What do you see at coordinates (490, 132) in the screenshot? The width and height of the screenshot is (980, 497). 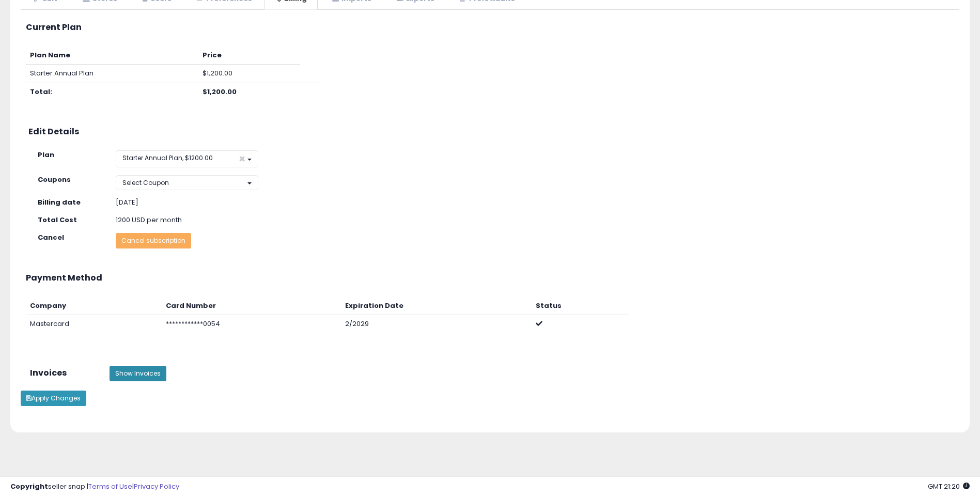 I see `h3: Edit Details` at bounding box center [490, 132].